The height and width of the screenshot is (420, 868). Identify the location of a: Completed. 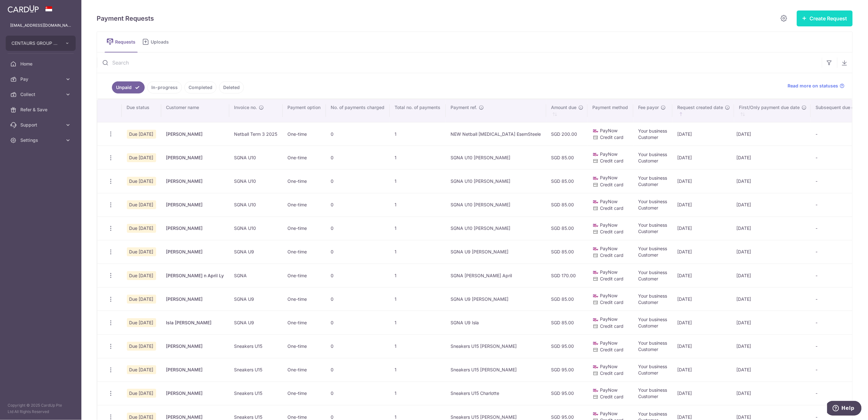
(200, 87).